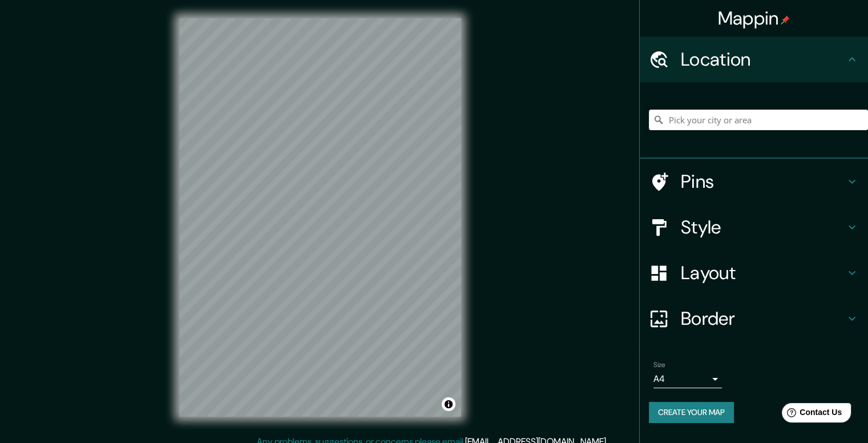 This screenshot has height=443, width=868. What do you see at coordinates (763, 318) in the screenshot?
I see `h4: Border` at bounding box center [763, 318].